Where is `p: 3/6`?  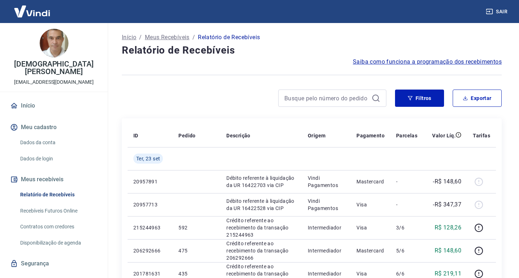 p: 3/6 is located at coordinates (406, 228).